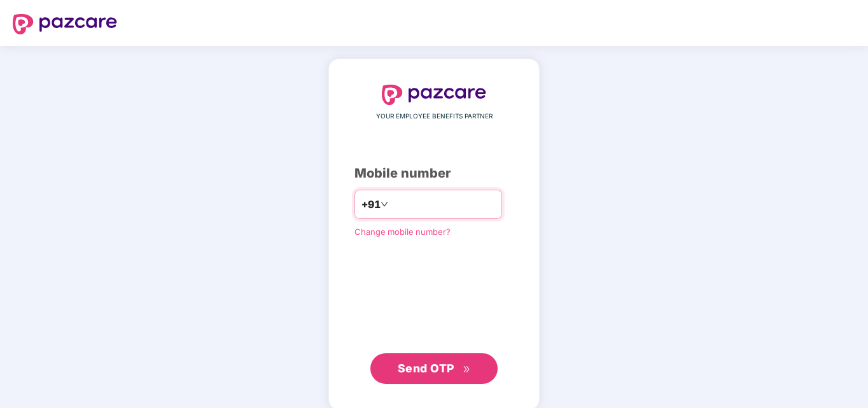 The image size is (868, 408). I want to click on div: Mobile number, so click(434, 174).